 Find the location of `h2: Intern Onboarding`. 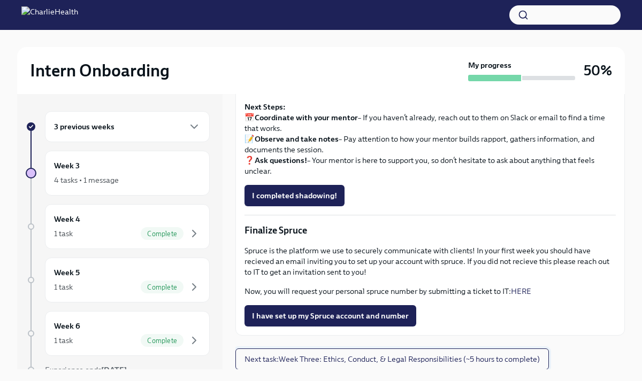

h2: Intern Onboarding is located at coordinates (100, 71).